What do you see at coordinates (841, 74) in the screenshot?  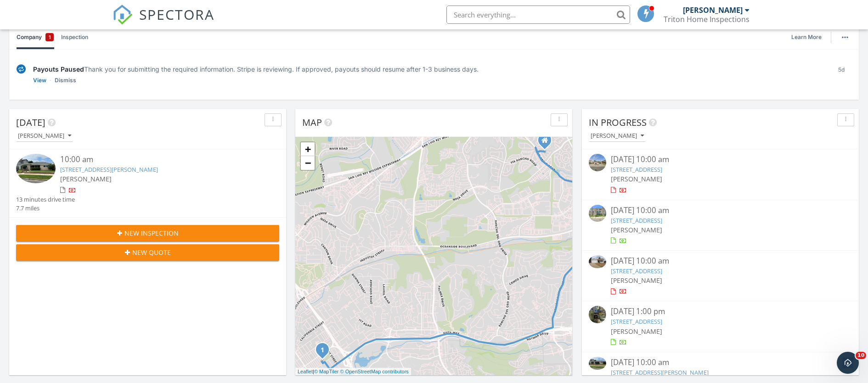 I see `div: 5d` at bounding box center [841, 74].